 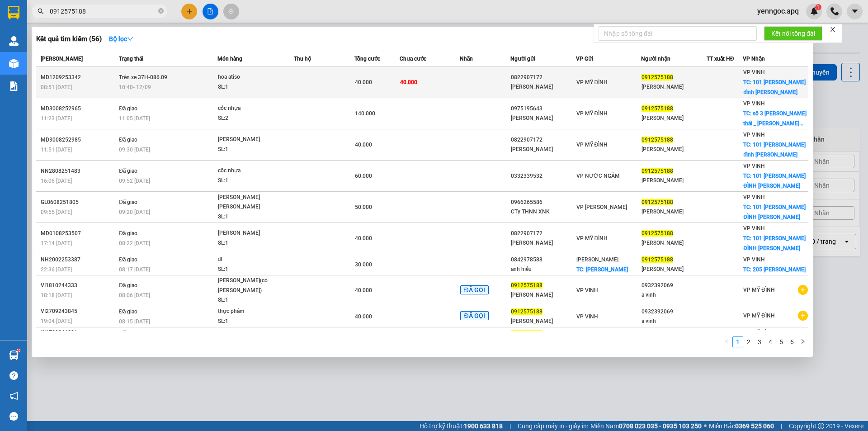 I want to click on span: Trạng thái, so click(x=131, y=59).